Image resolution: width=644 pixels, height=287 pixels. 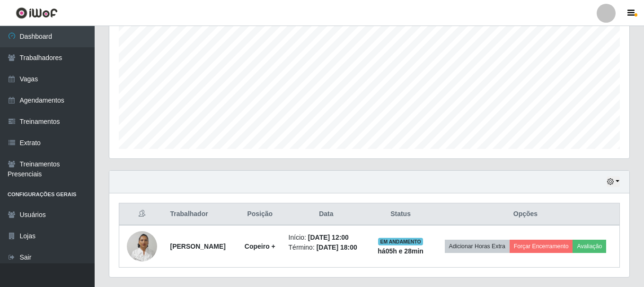 What do you see at coordinates (260, 214) in the screenshot?
I see `th: Posição` at bounding box center [260, 214].